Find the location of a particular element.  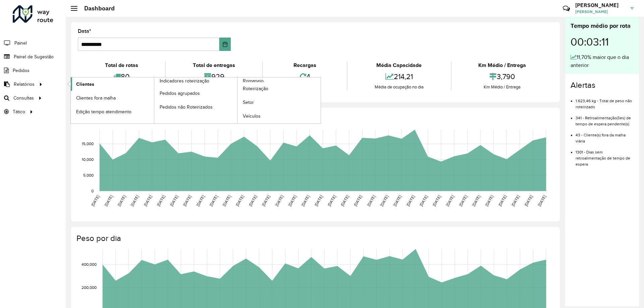

div: Média de ocupação no dia is located at coordinates (399, 87).